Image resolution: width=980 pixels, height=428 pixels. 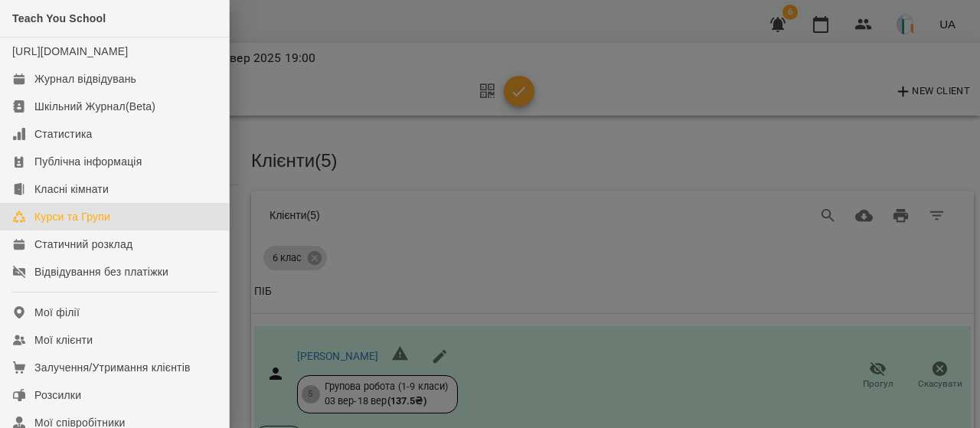 What do you see at coordinates (59, 19) in the screenshot?
I see `span: Teach You School` at bounding box center [59, 19].